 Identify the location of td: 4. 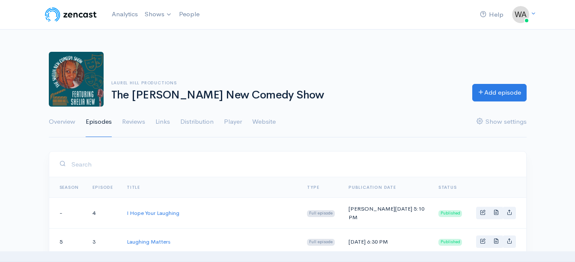
(103, 213).